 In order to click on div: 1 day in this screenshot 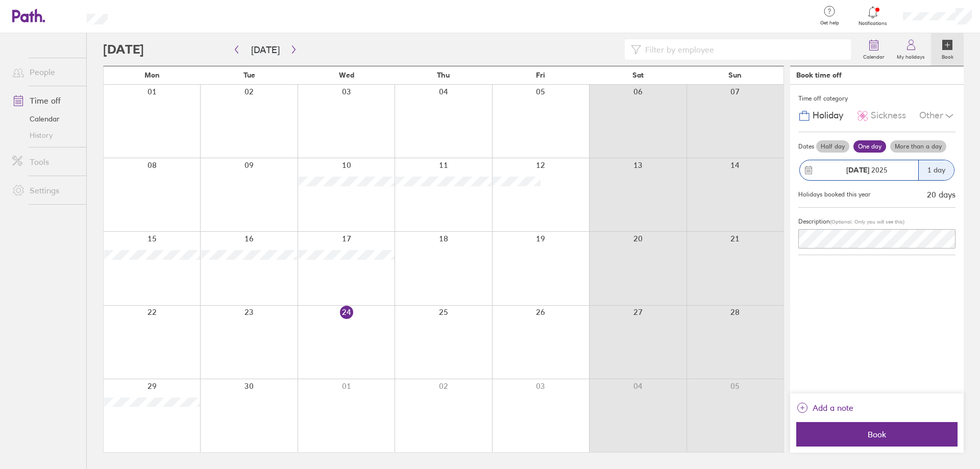, I will do `click(936, 170)`.